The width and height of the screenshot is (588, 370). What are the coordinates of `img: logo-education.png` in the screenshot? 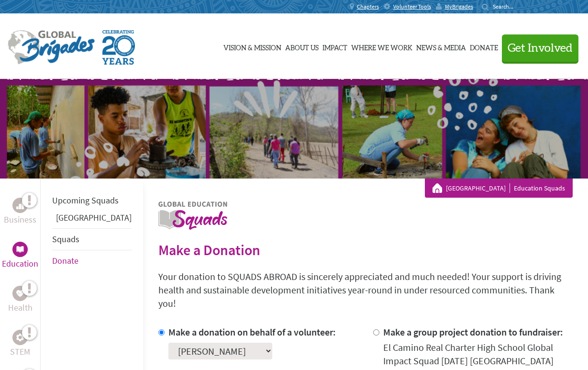 It's located at (193, 215).